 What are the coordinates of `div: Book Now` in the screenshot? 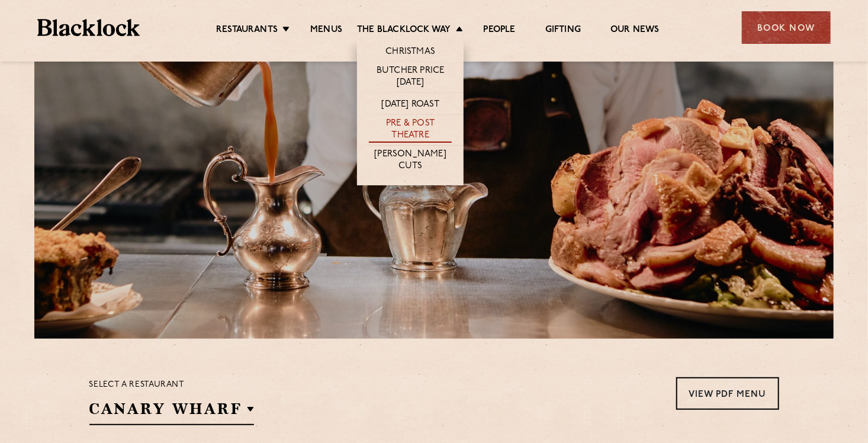 It's located at (786, 27).